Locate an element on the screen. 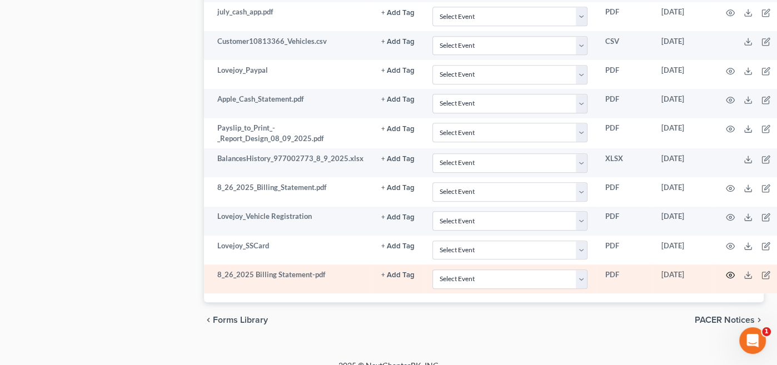  td: 8_26_2025_Billing_Statement.pdf is located at coordinates (288, 192).